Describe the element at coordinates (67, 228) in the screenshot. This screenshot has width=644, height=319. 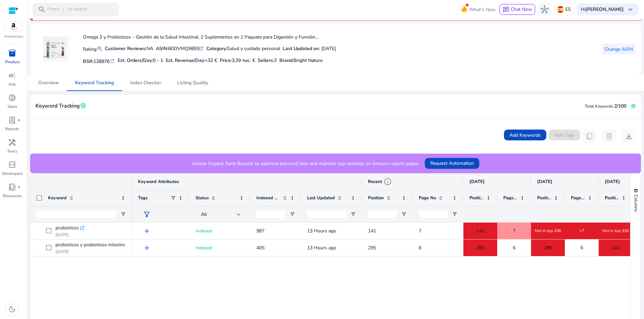
I see `span: probioticos` at that location.